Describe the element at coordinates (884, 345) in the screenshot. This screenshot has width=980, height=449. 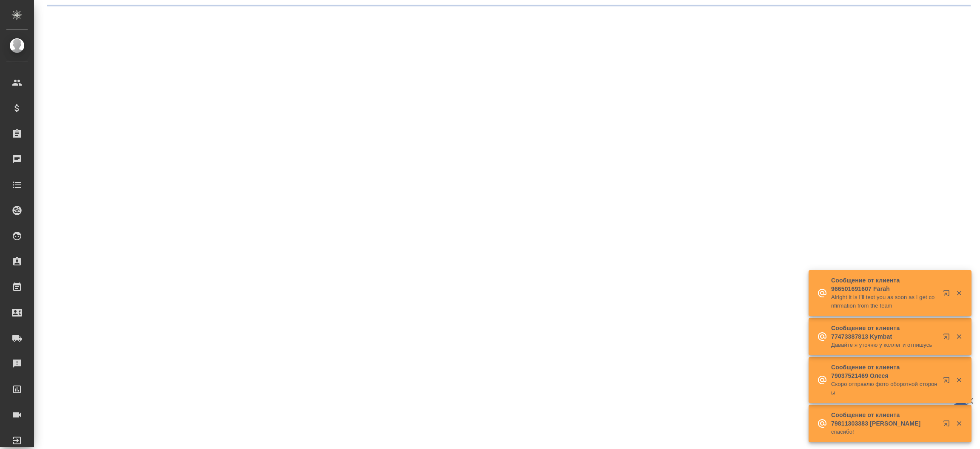
I see `p: Давайте я уточню у коллег и отпишусь` at that location.